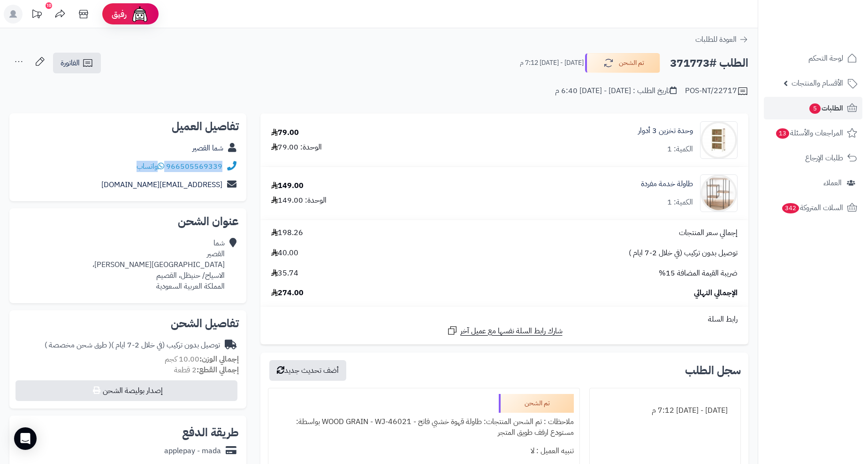 The width and height of the screenshot is (868, 464). I want to click on a: العودة للطلبات, so click(722, 39).